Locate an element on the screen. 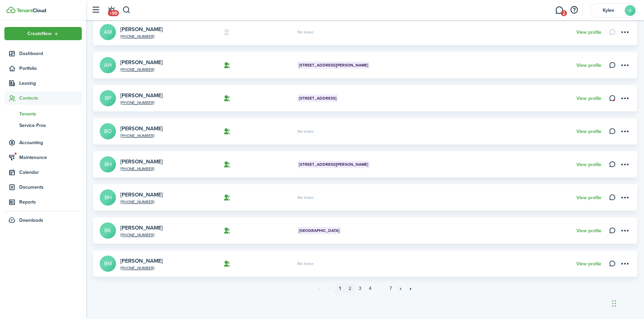 This screenshot has width=644, height=319. a: 3 is located at coordinates (360, 289).